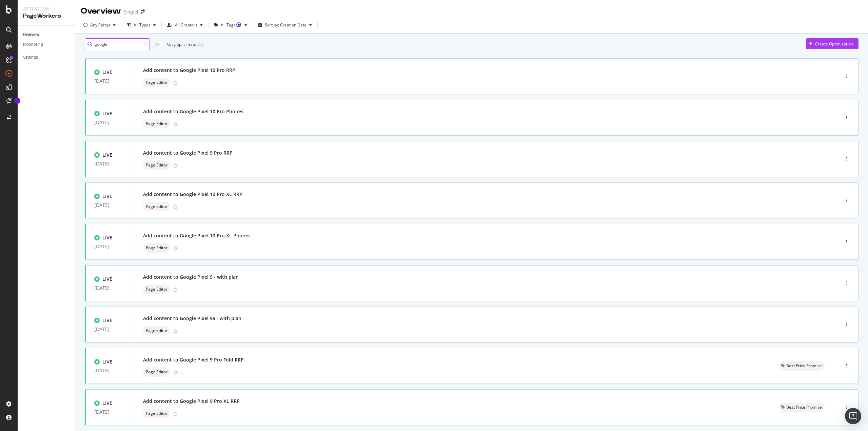 This screenshot has width=868, height=431. Describe the element at coordinates (46, 34) in the screenshot. I see `a: Overview` at that location.